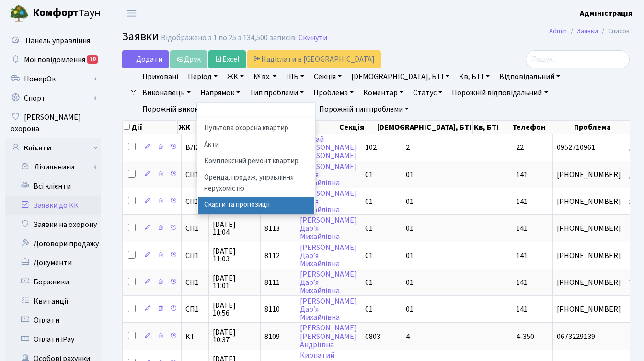 The height and width of the screenshot is (361, 644). I want to click on a: НомерОк, so click(53, 79).